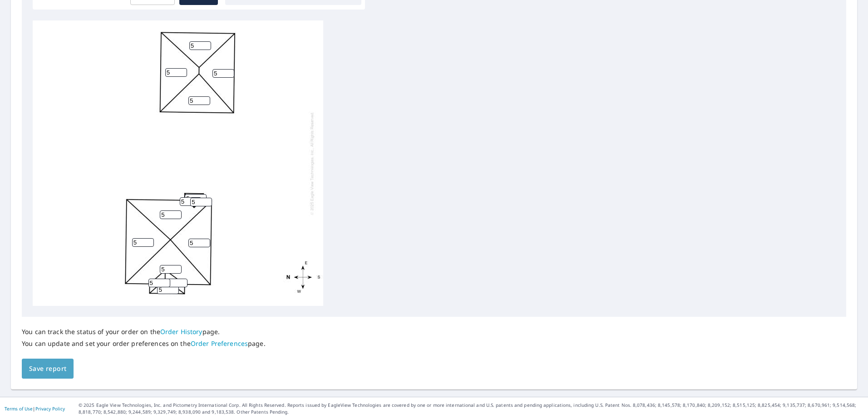 The image size is (868, 420). What do you see at coordinates (48, 369) in the screenshot?
I see `span: Save report` at bounding box center [48, 369].